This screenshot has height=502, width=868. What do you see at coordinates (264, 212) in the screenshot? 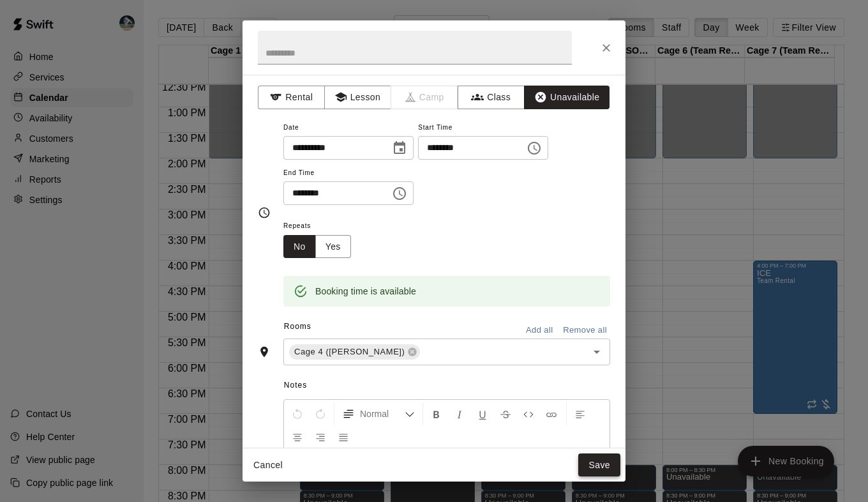
I see `svg: Timing` at bounding box center [264, 212].